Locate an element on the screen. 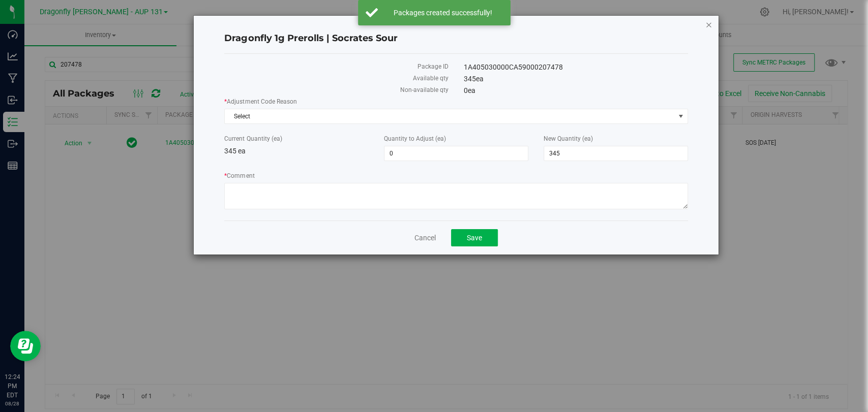 The image size is (868, 412). label: New Quantity (ea) is located at coordinates (615, 139).